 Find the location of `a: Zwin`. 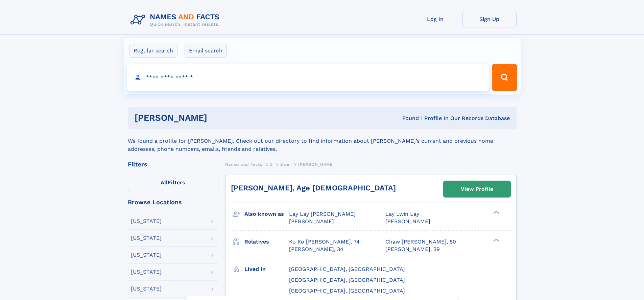

a: Zwin is located at coordinates (285, 164).